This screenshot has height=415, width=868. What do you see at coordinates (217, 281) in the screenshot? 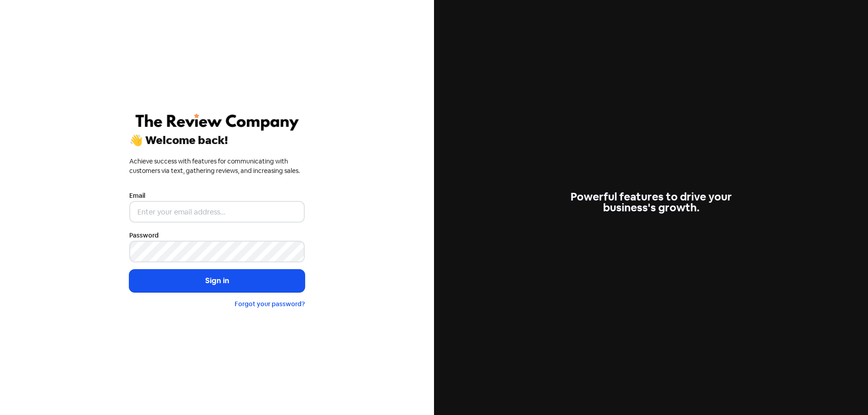
I see `button: Sign in` at bounding box center [217, 281].